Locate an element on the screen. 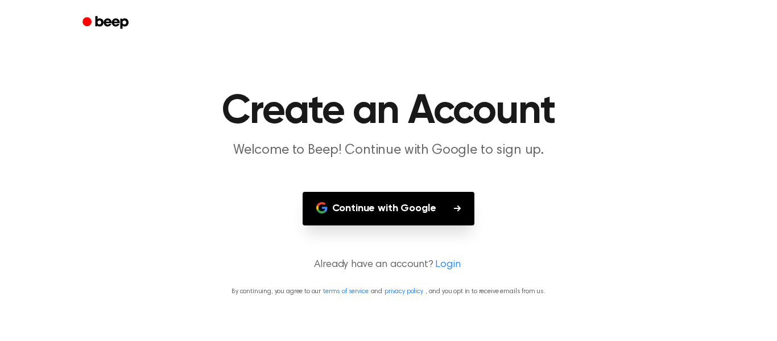  a: Login is located at coordinates (448, 264).